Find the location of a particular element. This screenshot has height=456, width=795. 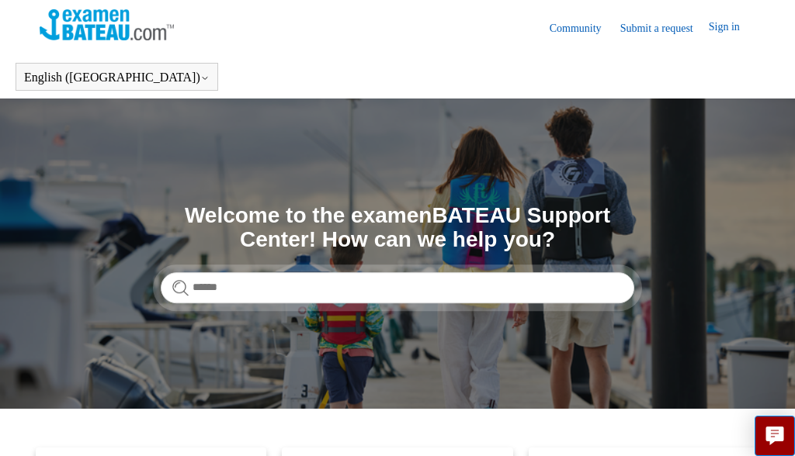

a: Sign in is located at coordinates (732, 28).